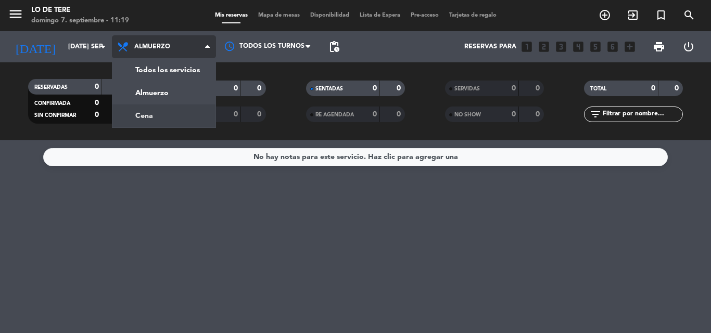 The height and width of the screenshot is (333, 711). I want to click on i: looks_one, so click(527, 47).